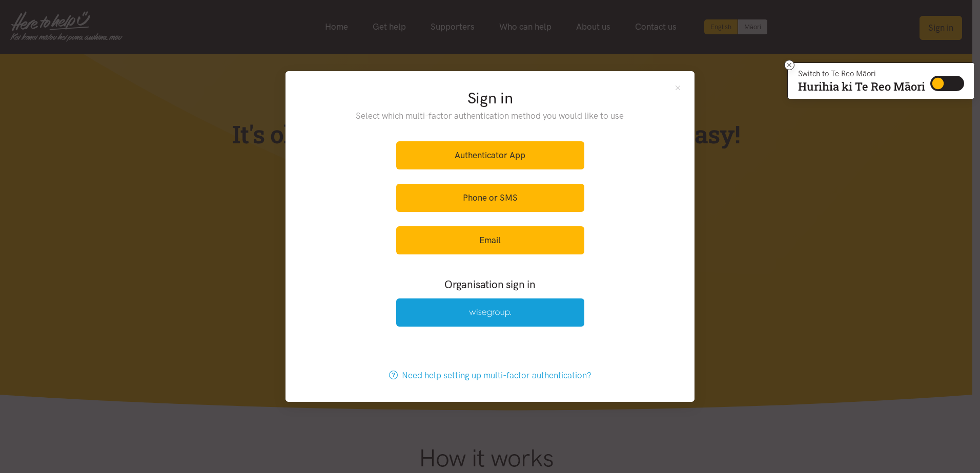  What do you see at coordinates (490, 241) in the screenshot?
I see `a: Email` at bounding box center [490, 241].